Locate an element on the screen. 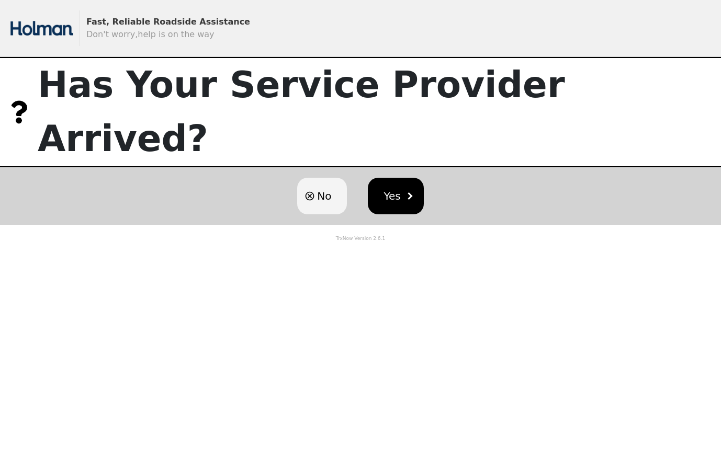 The width and height of the screenshot is (721, 472). img: trx now logo is located at coordinates (42, 28).